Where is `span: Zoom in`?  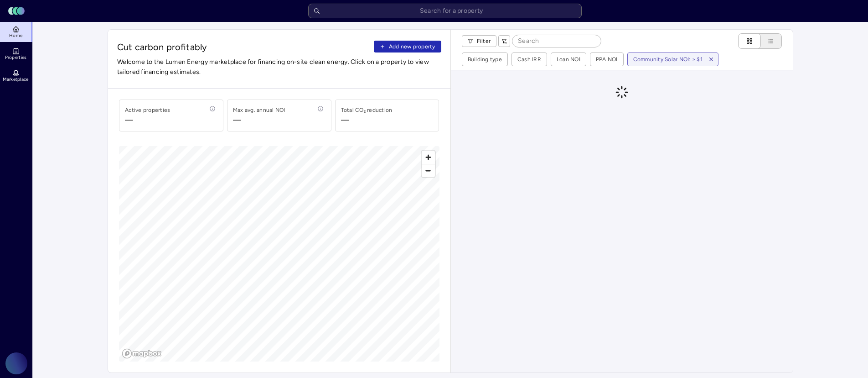 span: Zoom in is located at coordinates (428, 157).